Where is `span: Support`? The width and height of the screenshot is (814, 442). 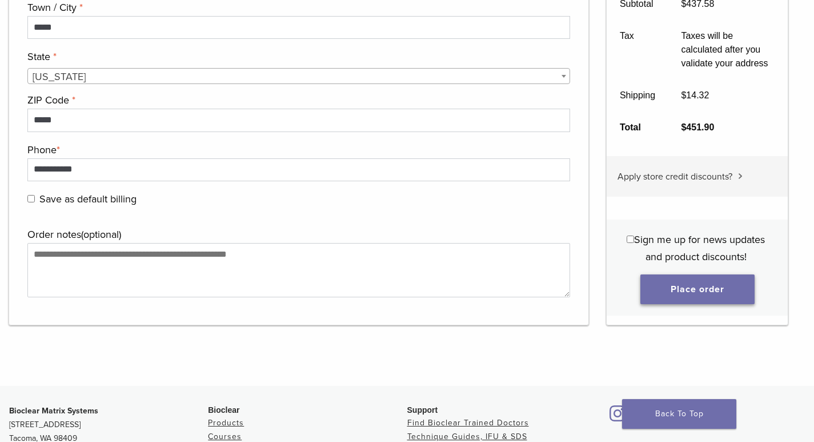
span: Support is located at coordinates (423, 410).